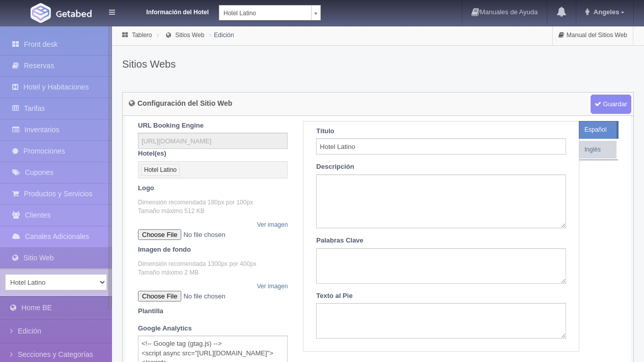 This screenshot has height=362, width=644. What do you see at coordinates (164, 250) in the screenshot?
I see `label: Imagen de fondo` at bounding box center [164, 250].